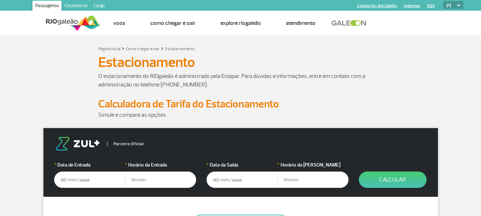 The height and width of the screenshot is (216, 481). What do you see at coordinates (78, 144) in the screenshot?
I see `img: logo-zul.png` at bounding box center [78, 144].